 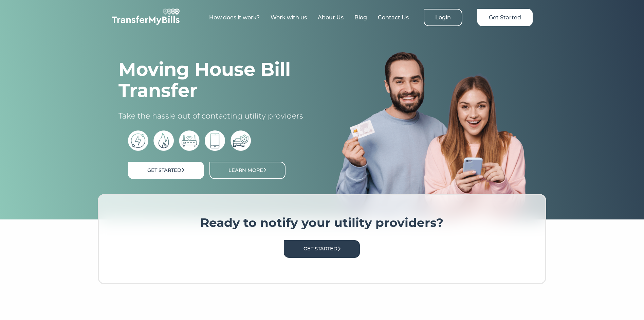 What do you see at coordinates (443, 17) in the screenshot?
I see `a: Login` at bounding box center [443, 17].